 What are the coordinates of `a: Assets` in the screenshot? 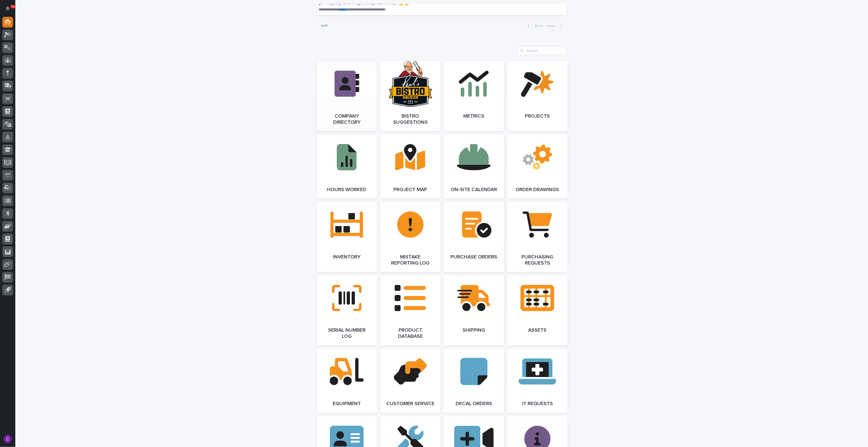 It's located at (537, 310).